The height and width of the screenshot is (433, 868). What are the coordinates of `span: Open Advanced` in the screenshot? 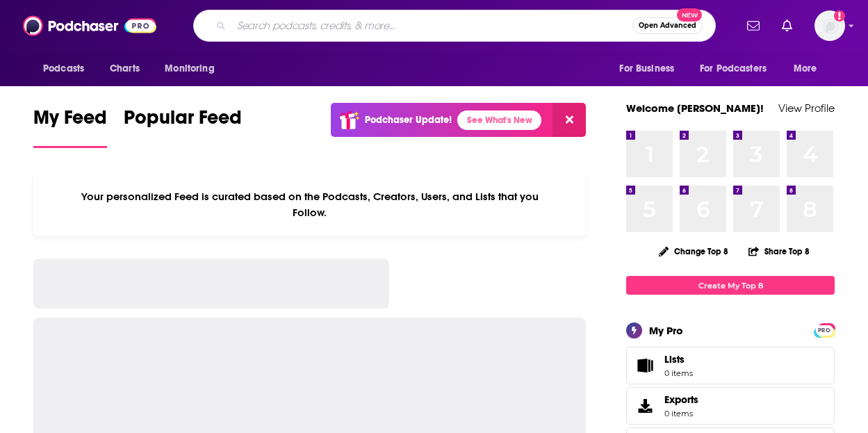 It's located at (667, 26).